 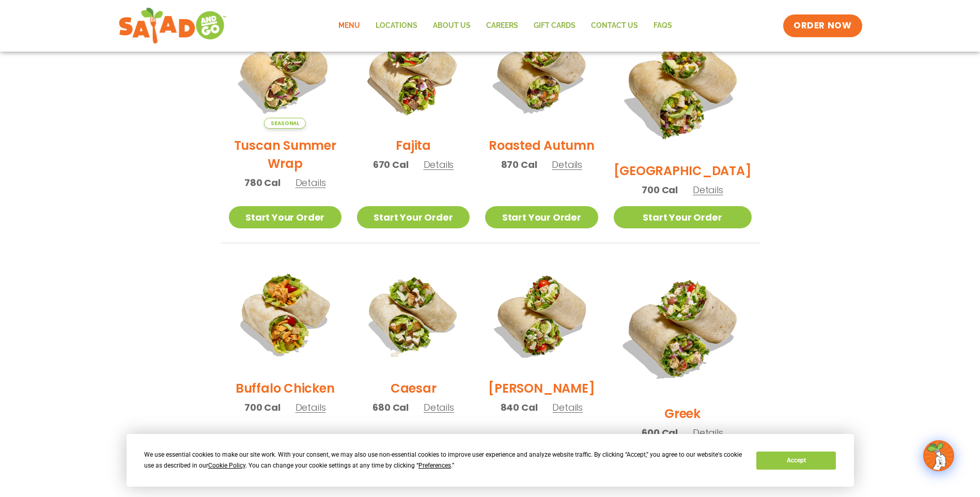 I want to click on a: About Us, so click(x=451, y=25).